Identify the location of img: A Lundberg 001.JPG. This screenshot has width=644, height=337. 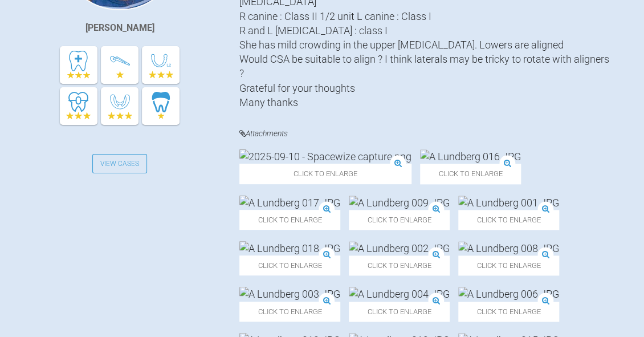
(508, 202).